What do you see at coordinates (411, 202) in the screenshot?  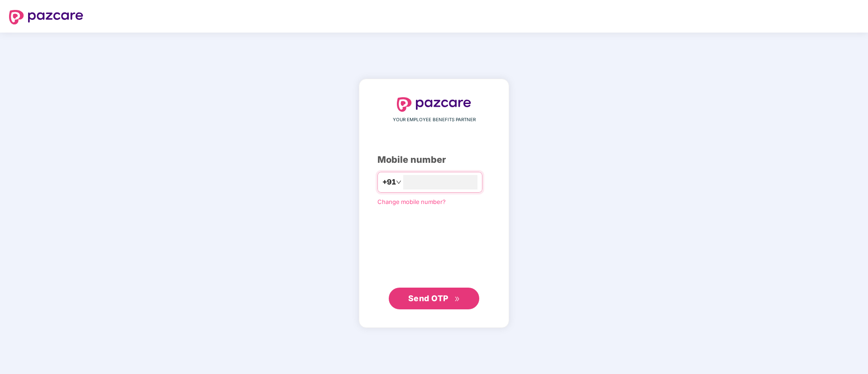 I see `span: Change mobile number?` at bounding box center [411, 202].